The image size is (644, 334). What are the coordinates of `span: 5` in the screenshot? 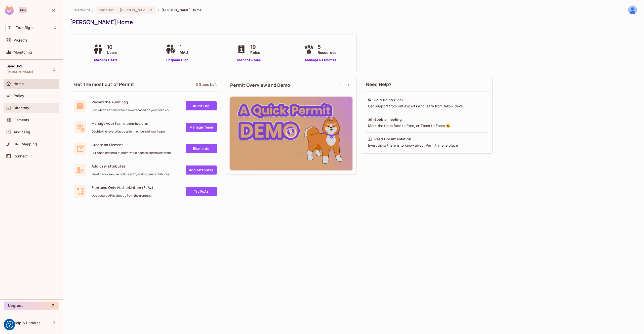 It's located at (327, 47).